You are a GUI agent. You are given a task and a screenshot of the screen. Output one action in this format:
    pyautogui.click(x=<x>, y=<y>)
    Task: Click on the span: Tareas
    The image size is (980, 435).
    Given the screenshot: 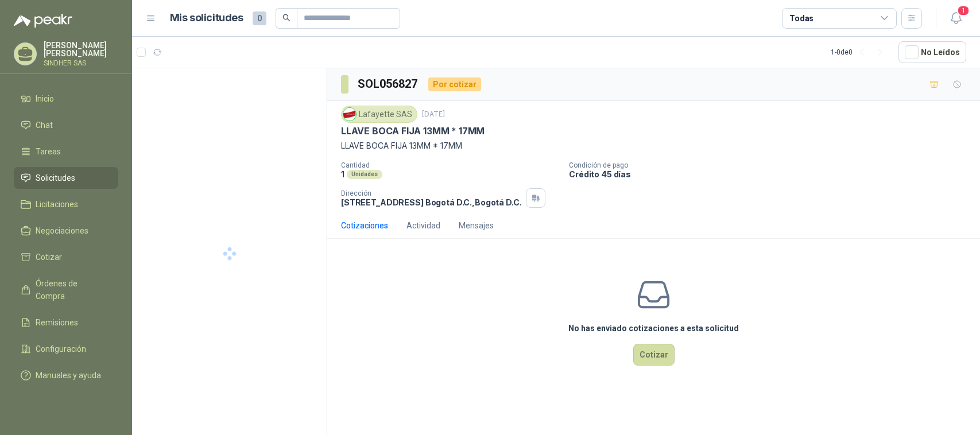 What is the action you would take?
    pyautogui.click(x=48, y=151)
    